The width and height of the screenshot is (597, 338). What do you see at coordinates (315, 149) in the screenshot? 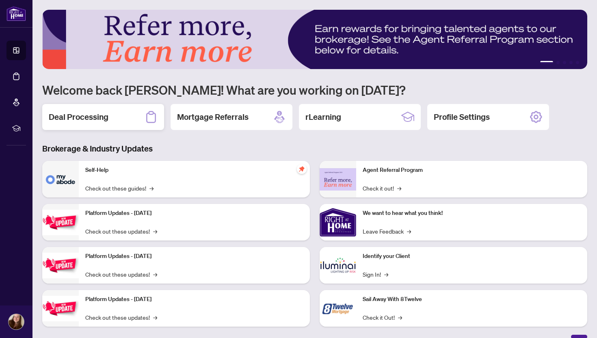
I see `h3: Brokerage & Industry Updates` at bounding box center [315, 149].